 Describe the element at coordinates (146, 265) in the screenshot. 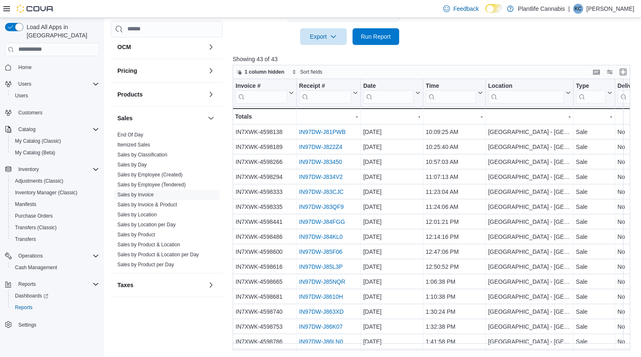

I see `span: Sales by Product per Day` at that location.